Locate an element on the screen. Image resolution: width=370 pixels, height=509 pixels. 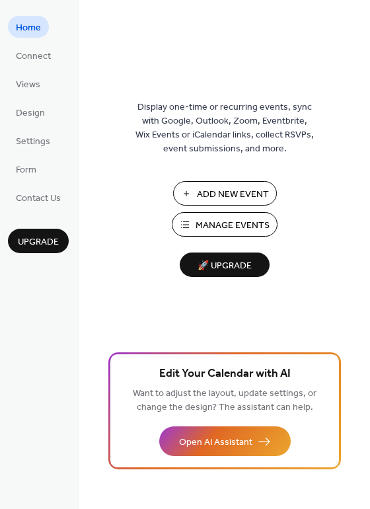
span: Connect is located at coordinates (33, 56).